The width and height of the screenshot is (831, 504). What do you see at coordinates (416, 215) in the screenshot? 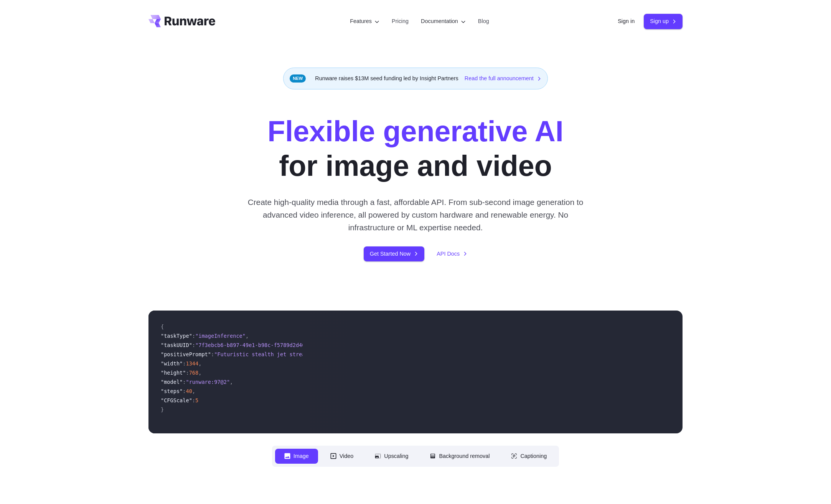
I see `p: Create high-quality media through a fast, affordable API. From sub-second image generation to adv...` at bounding box center [416, 215].